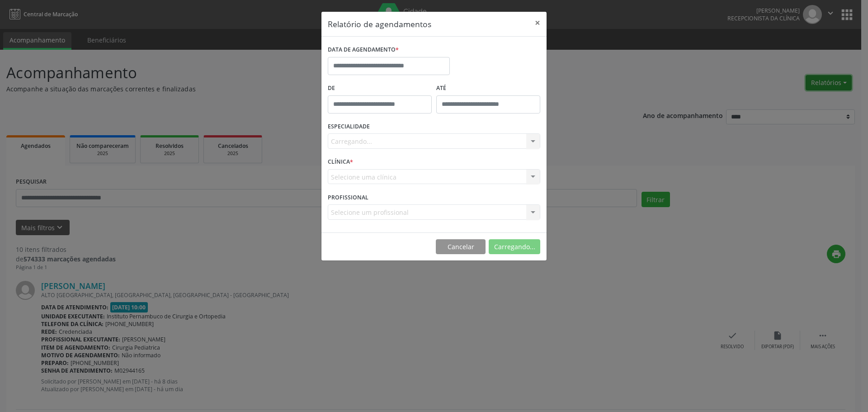 This screenshot has width=868, height=412. What do you see at coordinates (348, 197) in the screenshot?
I see `label: PROFISSIONAL` at bounding box center [348, 197].